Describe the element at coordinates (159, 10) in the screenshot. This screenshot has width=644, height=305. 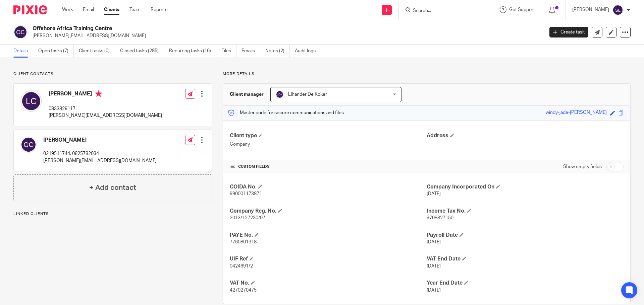
I see `a: Reports` at that location.